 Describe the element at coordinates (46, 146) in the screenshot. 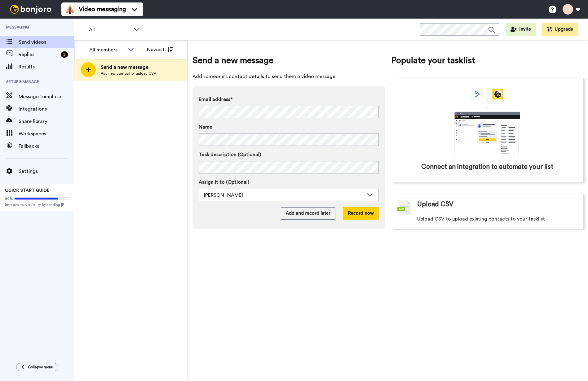

I see `span: Fallbacks` at that location.